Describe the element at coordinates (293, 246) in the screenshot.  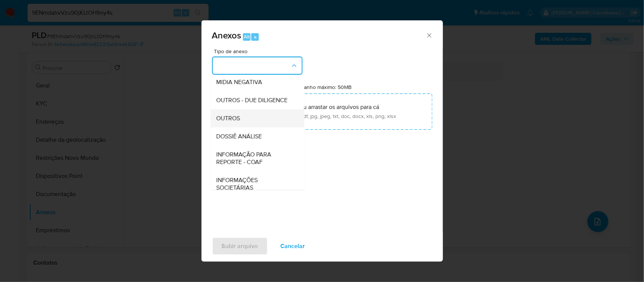
I see `span: Cancelar` at that location.